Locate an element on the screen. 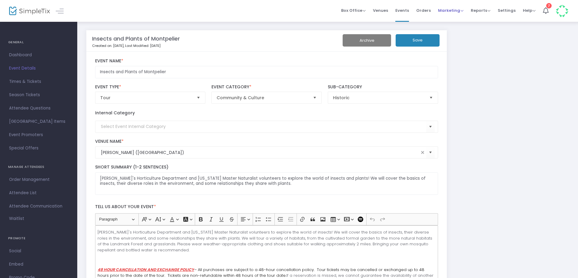  span: Event Promoters is located at coordinates (38, 135).